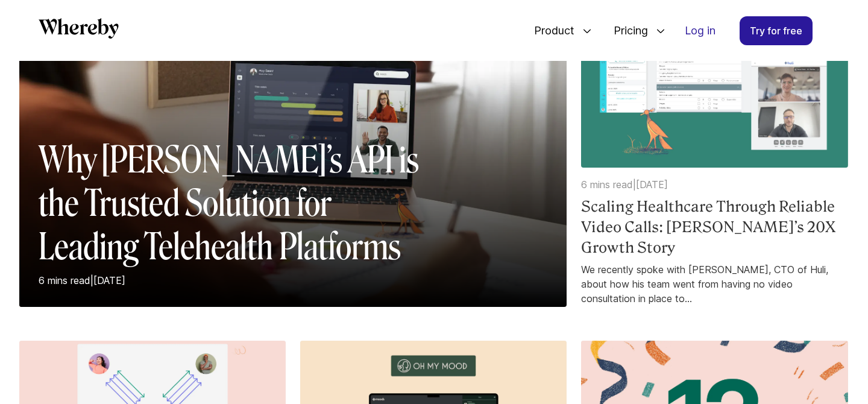 Image resolution: width=868 pixels, height=404 pixels. I want to click on a: Log in, so click(700, 31).